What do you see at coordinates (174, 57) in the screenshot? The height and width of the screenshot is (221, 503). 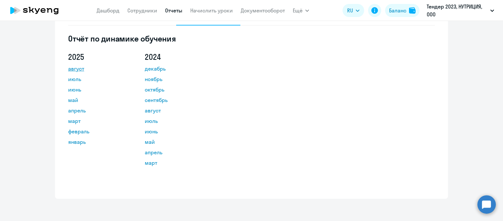 I see `h5: 2024` at bounding box center [174, 57].